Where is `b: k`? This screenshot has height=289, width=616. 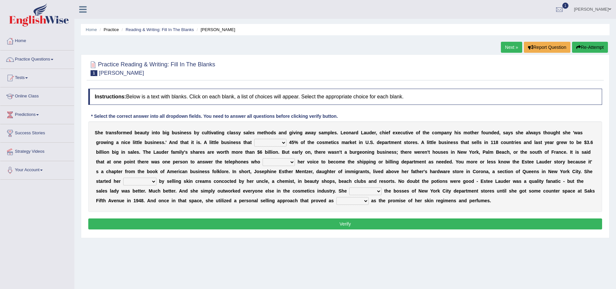
b: k is located at coordinates (351, 142).